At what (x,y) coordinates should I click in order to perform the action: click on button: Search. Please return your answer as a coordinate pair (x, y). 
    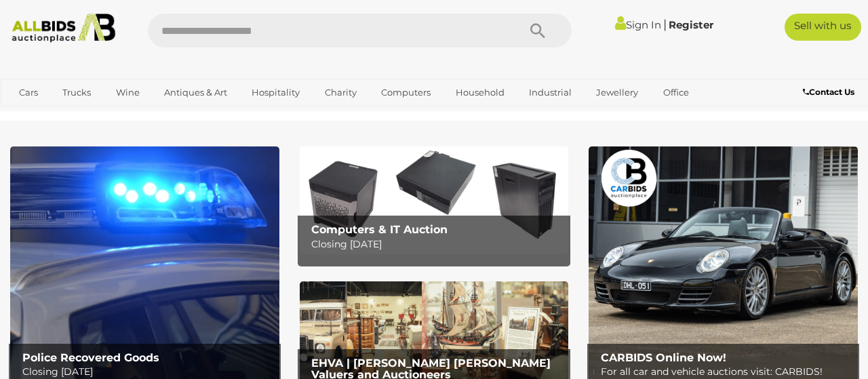
    Looking at the image, I should click on (538, 31).